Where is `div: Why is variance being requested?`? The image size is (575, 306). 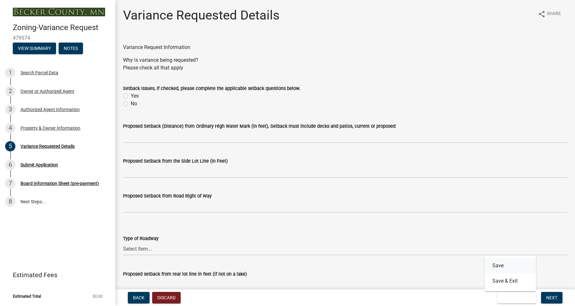
div: Why is variance being requested? is located at coordinates (345, 64).